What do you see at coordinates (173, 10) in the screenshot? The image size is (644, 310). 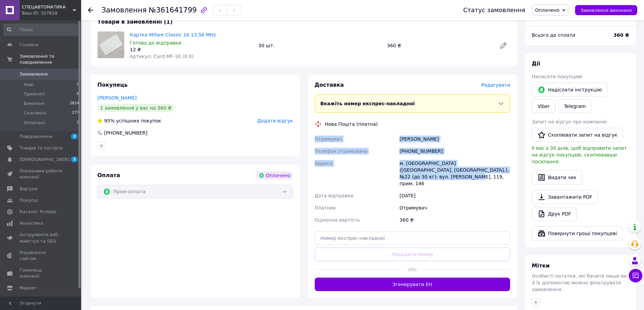 I see `span: №361641799` at bounding box center [173, 10].